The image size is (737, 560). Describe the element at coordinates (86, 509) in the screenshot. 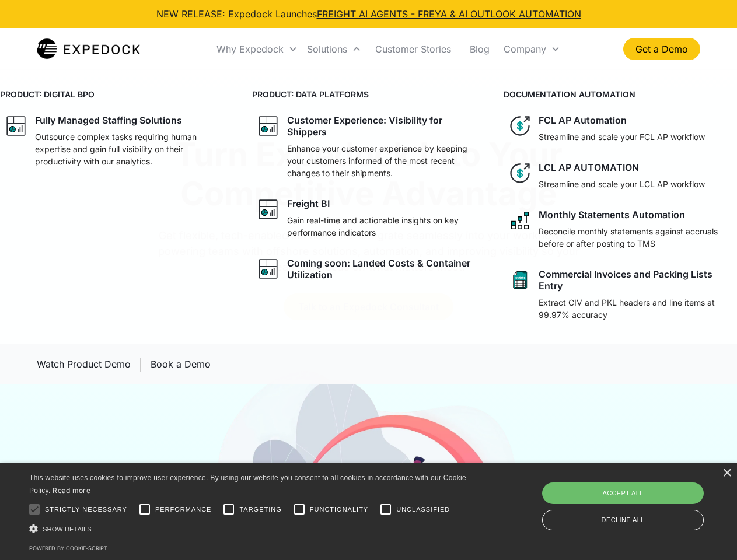

I see `span: Strictly necessary` at that location.